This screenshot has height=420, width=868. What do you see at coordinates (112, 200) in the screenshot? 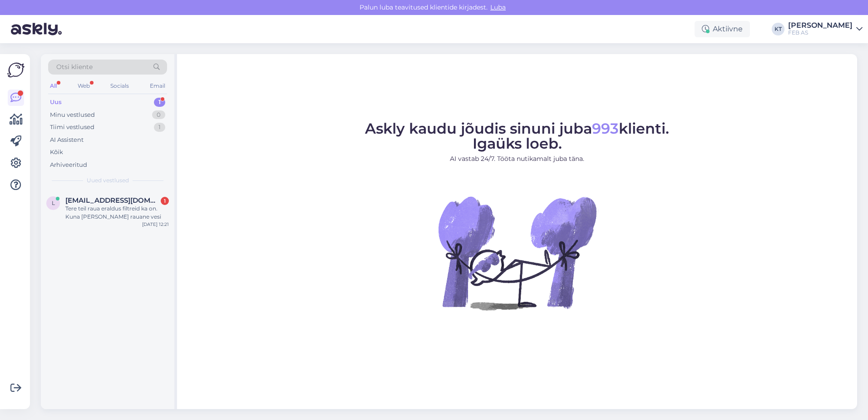
I see `span: Lallkristel96@gmail.com` at bounding box center [112, 200].